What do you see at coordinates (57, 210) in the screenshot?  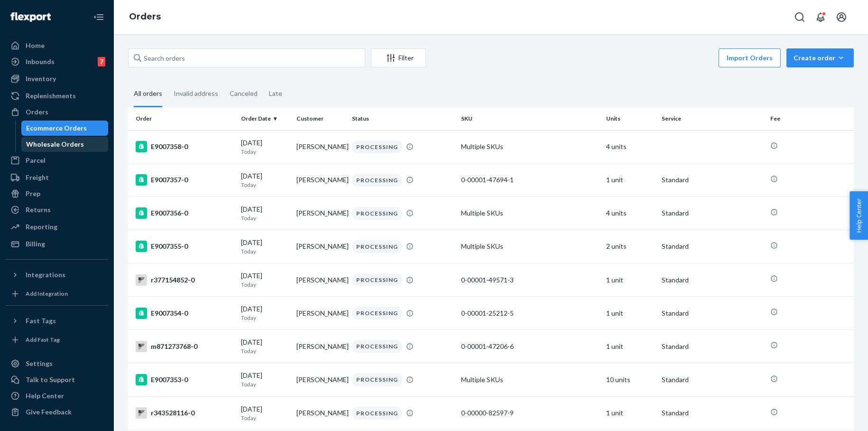 I see `a: Returns` at bounding box center [57, 210].